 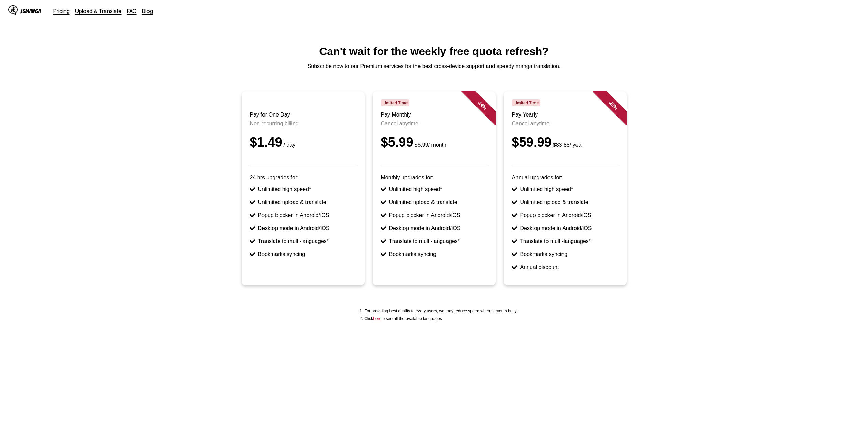 I want to click on small: / month, so click(x=430, y=144).